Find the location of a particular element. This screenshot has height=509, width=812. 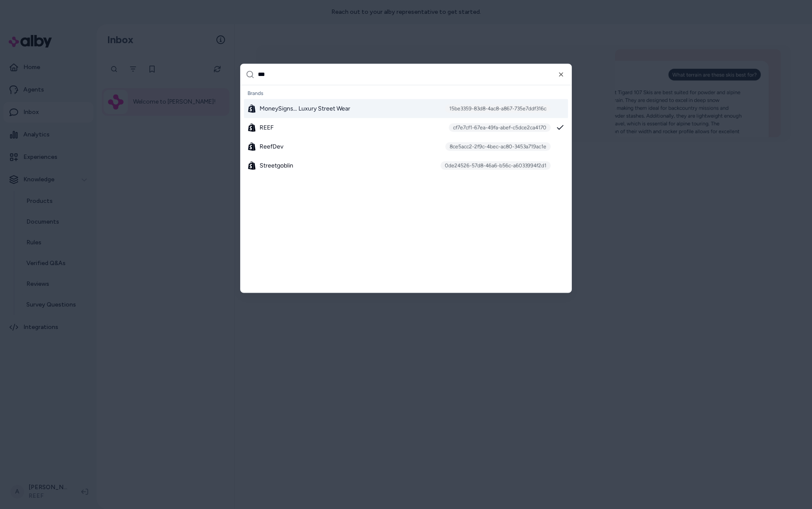

div: cf7e7cf1-67ea-49fa-abef-c5dce2ca4170 is located at coordinates (500, 127).